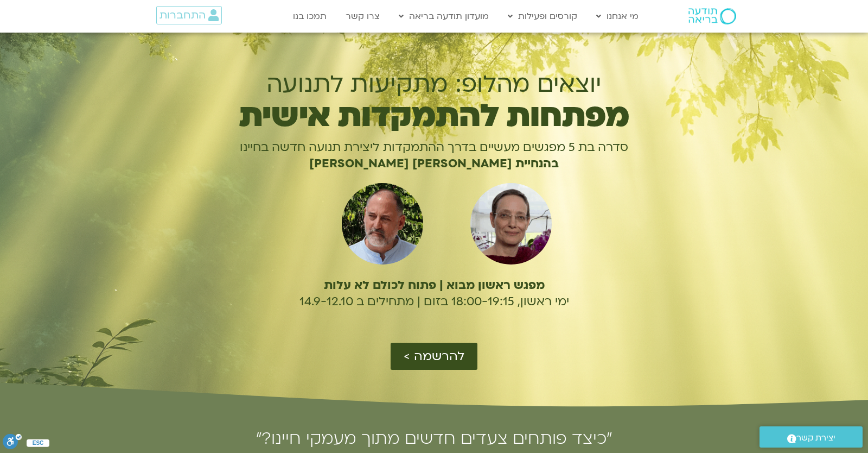 Image resolution: width=868 pixels, height=453 pixels. What do you see at coordinates (182, 15) in the screenshot?
I see `span: התחברות` at bounding box center [182, 15].